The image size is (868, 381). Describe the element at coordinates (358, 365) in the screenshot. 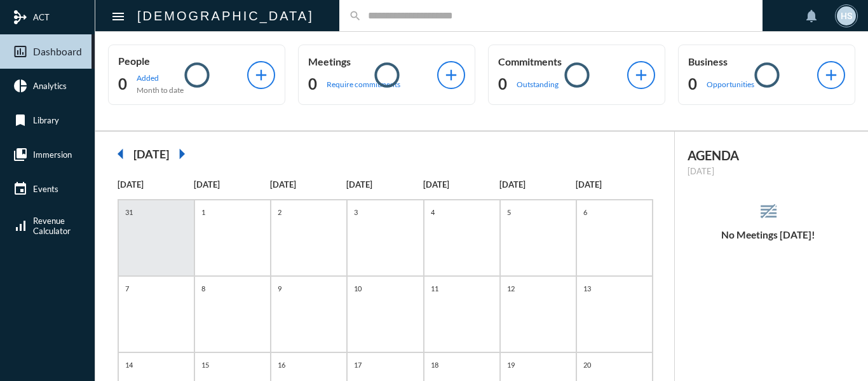

I see `p: 17` at that location.